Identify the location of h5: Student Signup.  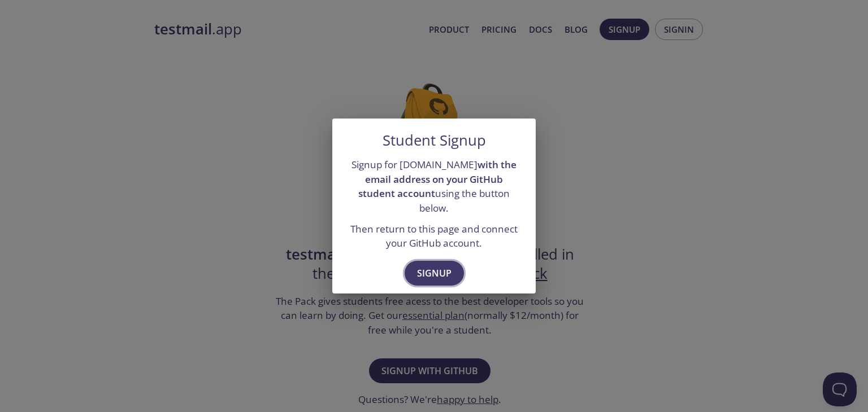
(434, 141).